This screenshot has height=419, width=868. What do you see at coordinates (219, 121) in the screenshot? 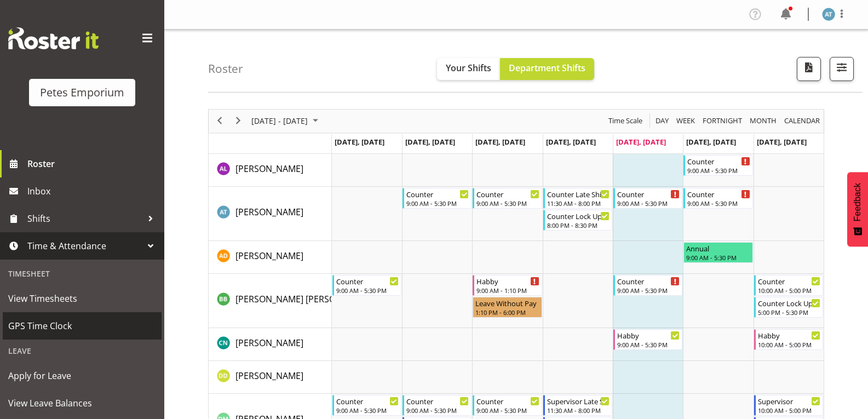
I see `button: Previous` at bounding box center [219, 121].